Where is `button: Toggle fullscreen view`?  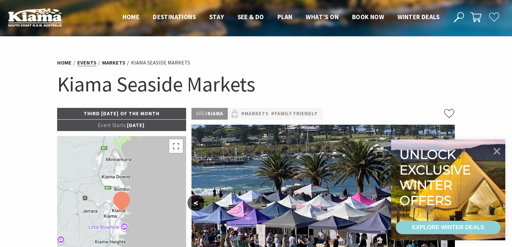
button: Toggle fullscreen view is located at coordinates (176, 146).